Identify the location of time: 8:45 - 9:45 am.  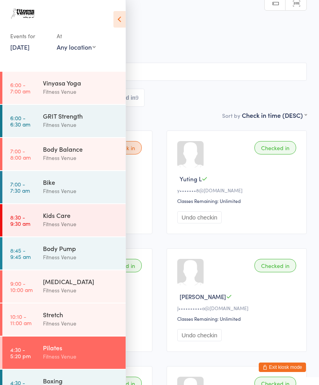
(20, 253).